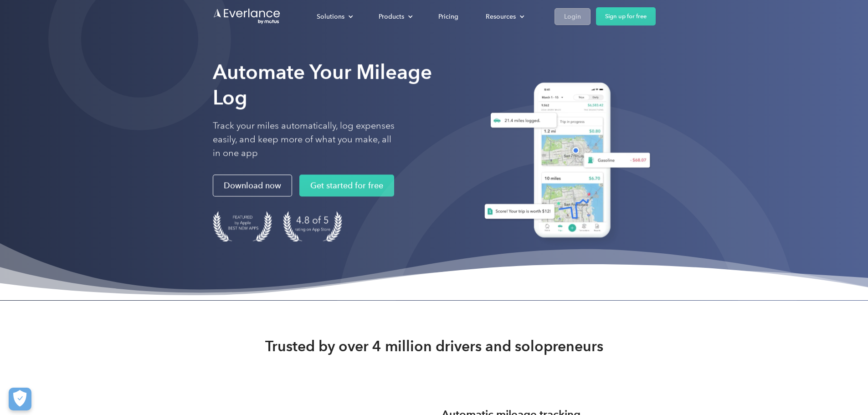 Image resolution: width=868 pixels, height=415 pixels. Describe the element at coordinates (247, 16) in the screenshot. I see `a: Go to homepage` at that location.